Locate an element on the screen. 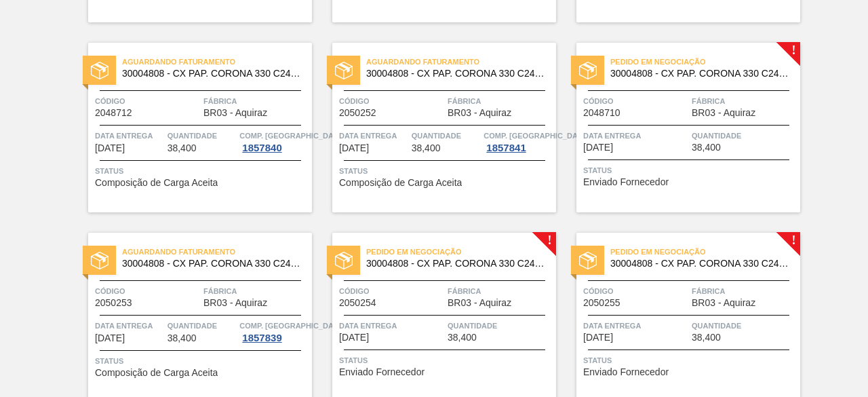 Image resolution: width=868 pixels, height=397 pixels. span: 21/11/2025 is located at coordinates (110, 337).